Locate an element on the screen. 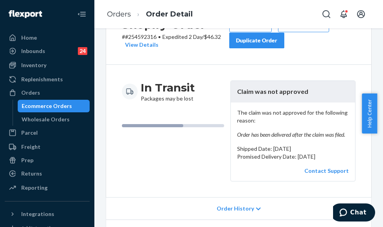  button: View Details is located at coordinates (140, 45).